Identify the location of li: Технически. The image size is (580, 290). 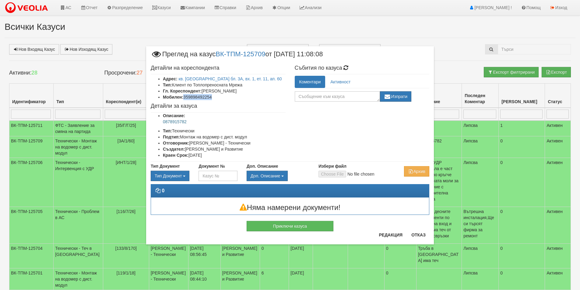
(224, 131).